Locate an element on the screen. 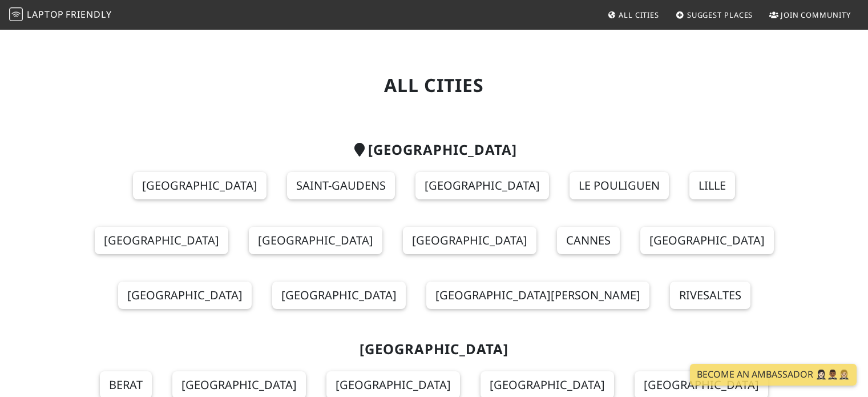 The width and height of the screenshot is (868, 397). span: Suggest Places is located at coordinates (720, 15).